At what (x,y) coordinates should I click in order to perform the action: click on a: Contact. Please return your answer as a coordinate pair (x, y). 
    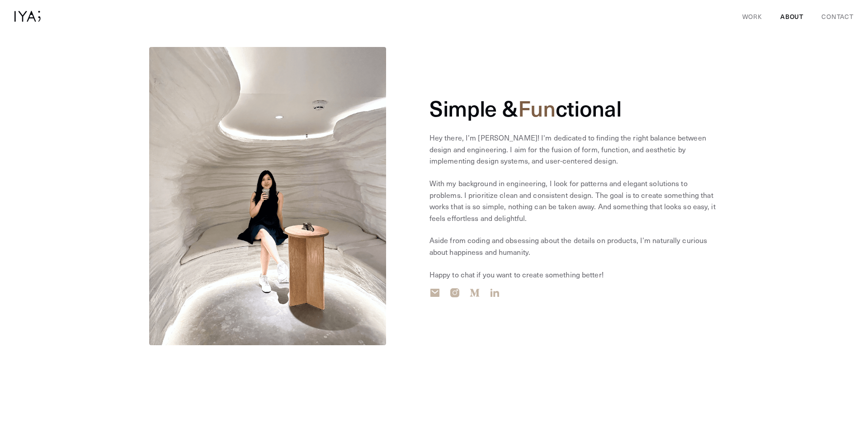
    Looking at the image, I should click on (836, 17).